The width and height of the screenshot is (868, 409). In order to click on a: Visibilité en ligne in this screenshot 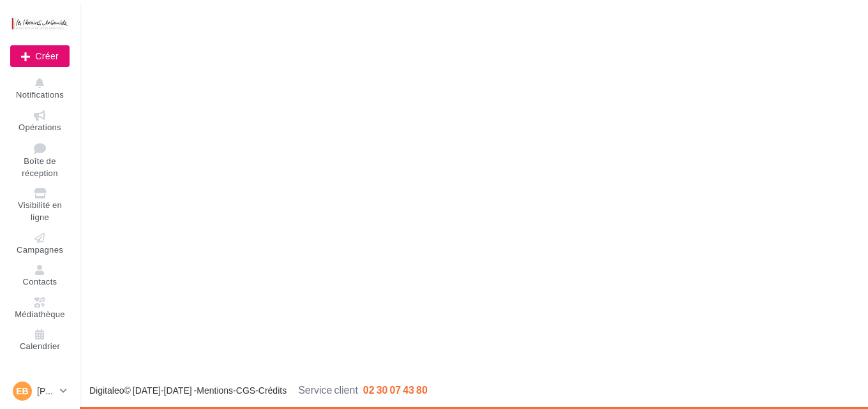, I will do `click(40, 205)`.